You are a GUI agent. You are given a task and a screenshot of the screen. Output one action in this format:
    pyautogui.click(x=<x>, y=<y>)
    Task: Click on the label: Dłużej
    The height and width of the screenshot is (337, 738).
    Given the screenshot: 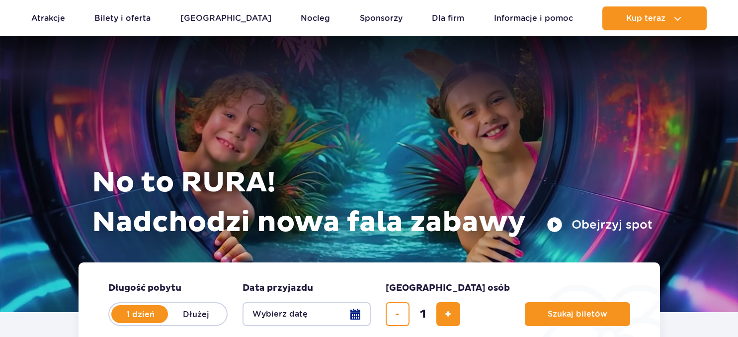 What is the action you would take?
    pyautogui.click(x=196, y=314)
    